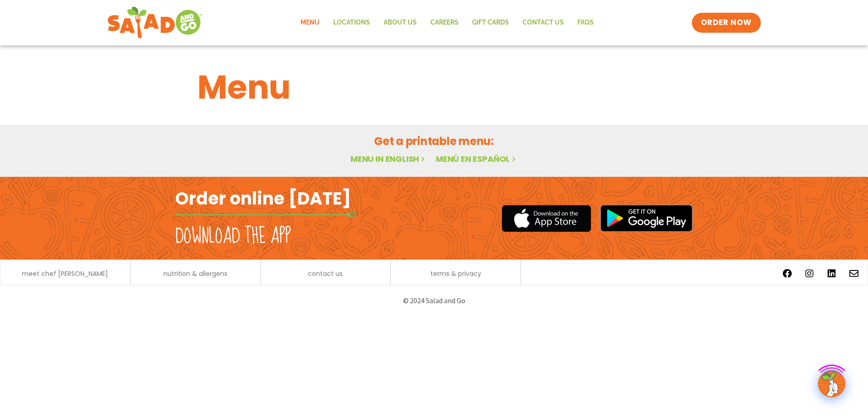 The height and width of the screenshot is (420, 868). I want to click on a: Menu, so click(310, 23).